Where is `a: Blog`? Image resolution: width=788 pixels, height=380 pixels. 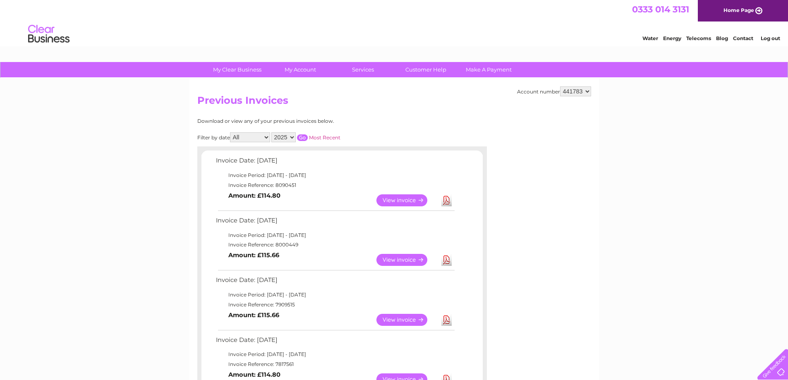 a: Blog is located at coordinates (722, 38).